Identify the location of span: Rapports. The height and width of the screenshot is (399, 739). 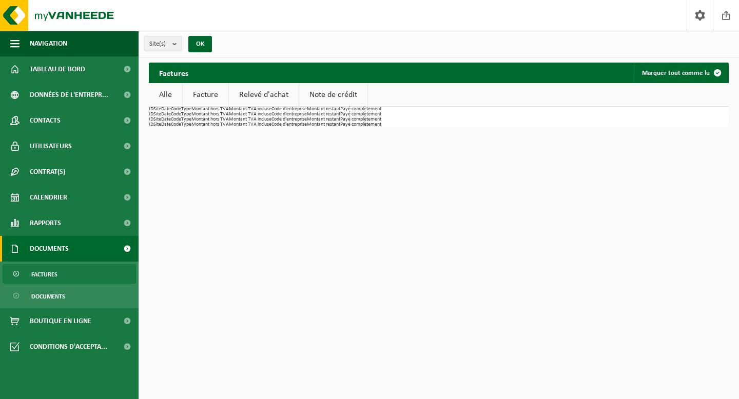
(45, 223).